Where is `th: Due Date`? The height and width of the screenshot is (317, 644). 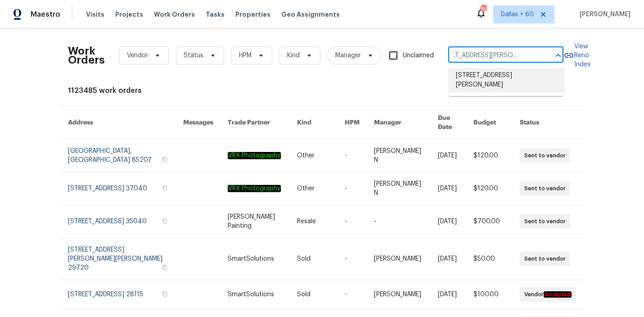
th: Due Date is located at coordinates (449, 123).